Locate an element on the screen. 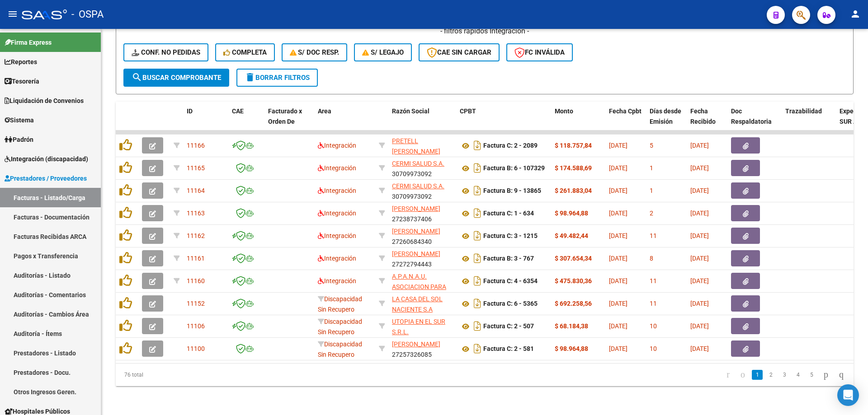 This screenshot has height=415, width=868. strong: Factura B: 3 - 767 is located at coordinates (509, 259).